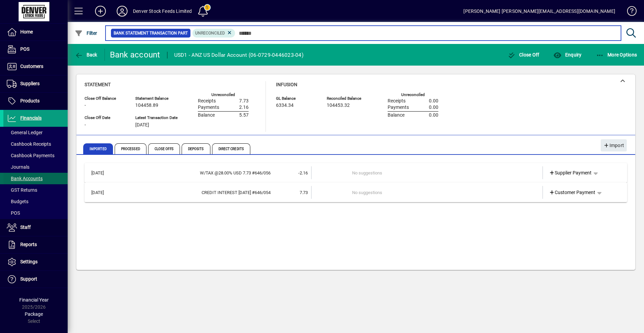 The width and height of the screenshot is (644, 333). What do you see at coordinates (164, 149) in the screenshot?
I see `span: Close Offs` at bounding box center [164, 149].